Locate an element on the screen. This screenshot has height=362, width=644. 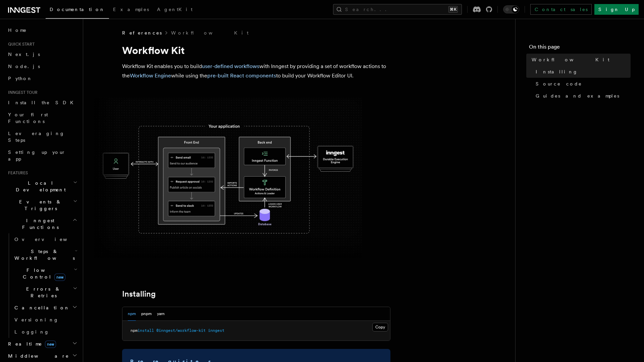
span: Quick start is located at coordinates (20, 44).